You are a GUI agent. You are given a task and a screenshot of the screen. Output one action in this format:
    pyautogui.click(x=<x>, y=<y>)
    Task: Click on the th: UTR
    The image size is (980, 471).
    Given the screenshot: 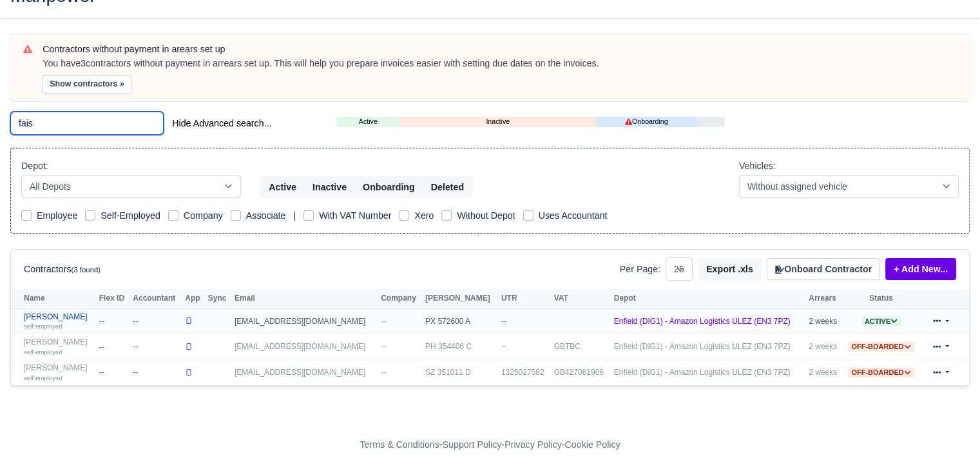 What is the action you would take?
    pyautogui.click(x=525, y=298)
    